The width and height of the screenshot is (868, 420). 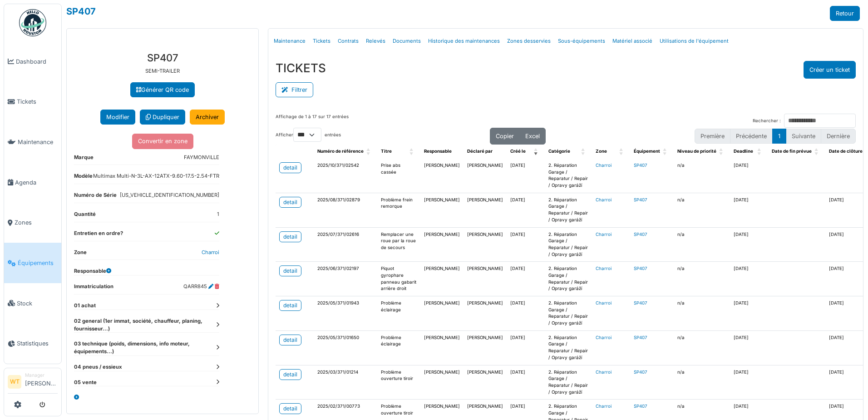 What do you see at coordinates (399, 210) in the screenshot?
I see `td: Problème frein remorque` at bounding box center [399, 210].